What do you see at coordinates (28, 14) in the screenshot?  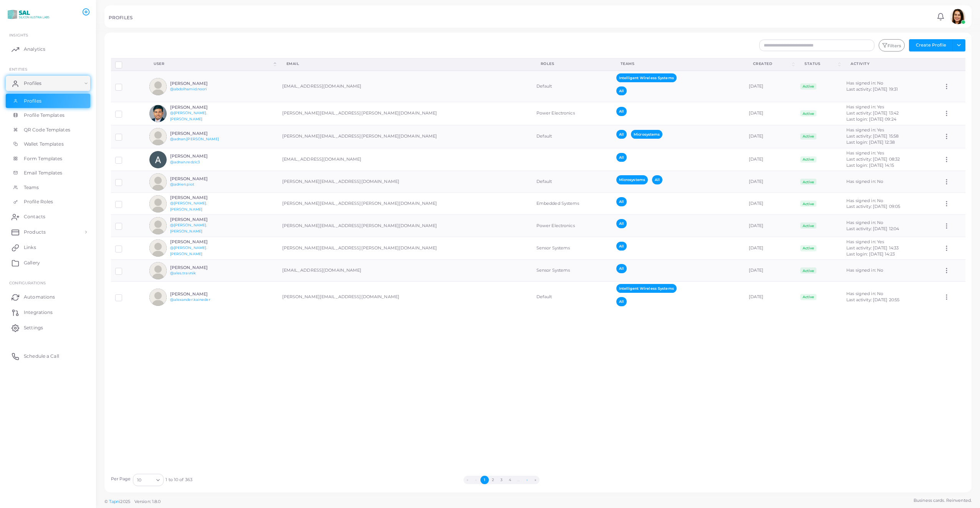 I see `a: logo` at bounding box center [28, 14].